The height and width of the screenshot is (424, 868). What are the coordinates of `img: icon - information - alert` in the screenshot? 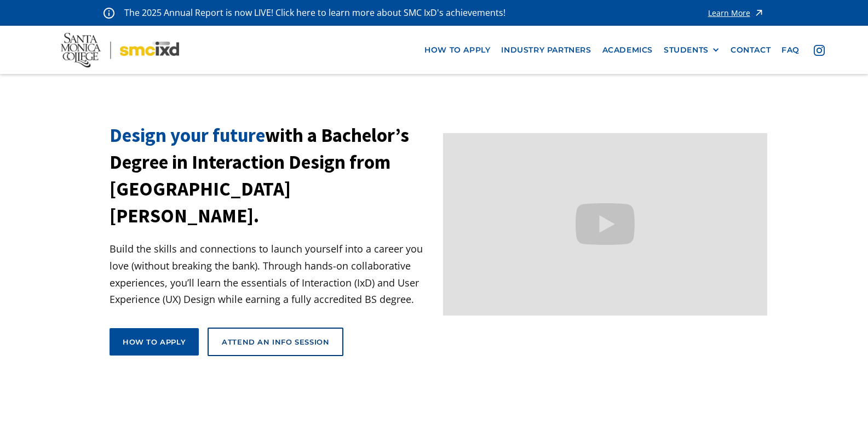 It's located at (109, 13).